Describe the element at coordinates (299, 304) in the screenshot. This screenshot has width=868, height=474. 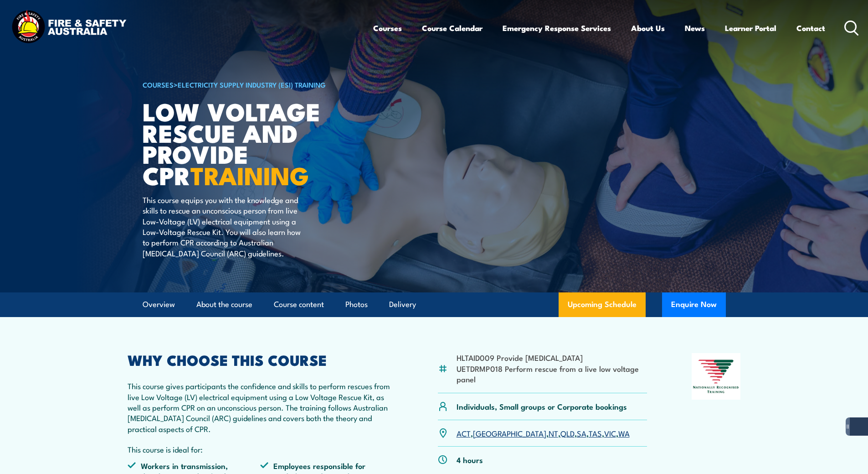
I see `a: Course content` at that location.